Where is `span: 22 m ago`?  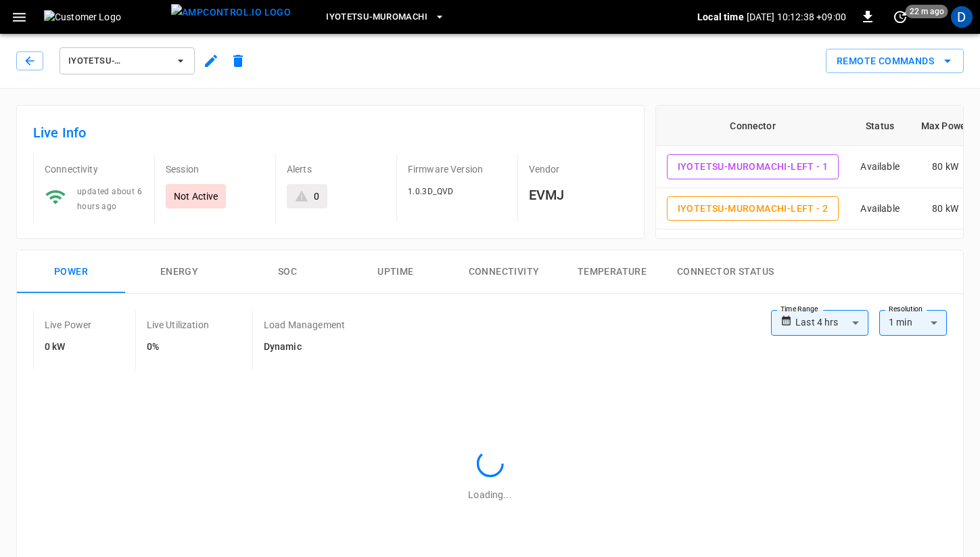 span: 22 m ago is located at coordinates (926, 12).